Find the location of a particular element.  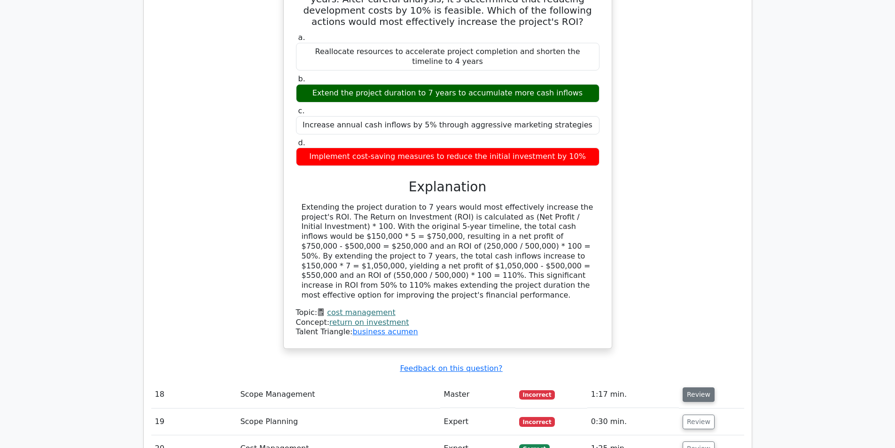

td: Master is located at coordinates (478, 394).